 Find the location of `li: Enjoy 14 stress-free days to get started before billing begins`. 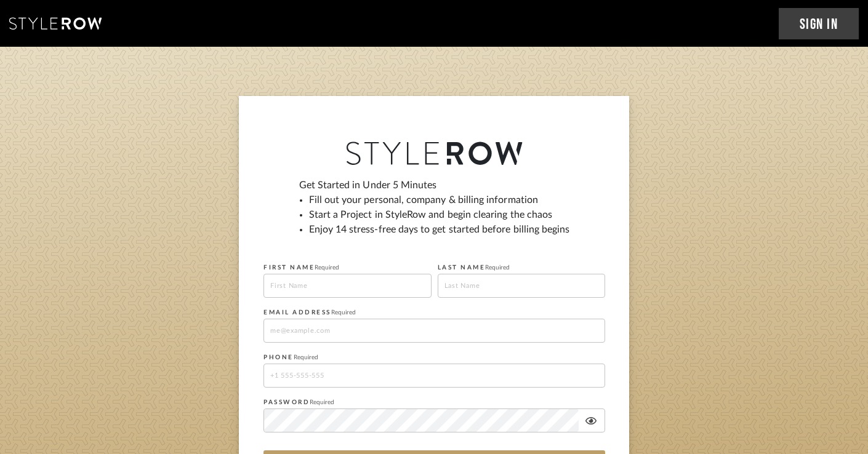

li: Enjoy 14 stress-free days to get started before billing begins is located at coordinates (440, 230).